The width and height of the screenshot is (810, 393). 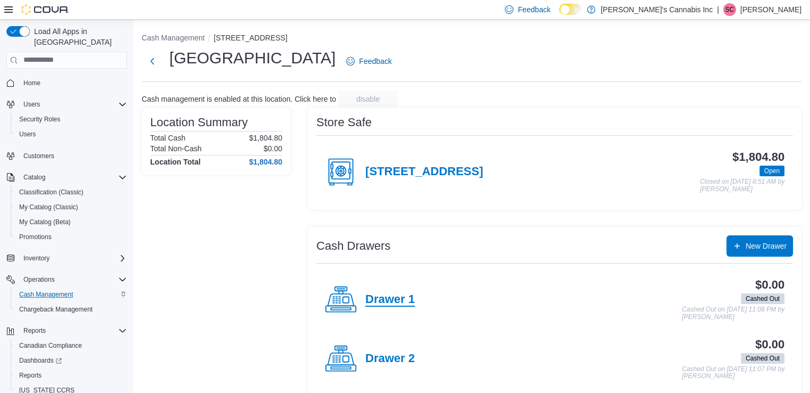 What do you see at coordinates (71, 119) in the screenshot?
I see `button: Security Roles` at bounding box center [71, 119].